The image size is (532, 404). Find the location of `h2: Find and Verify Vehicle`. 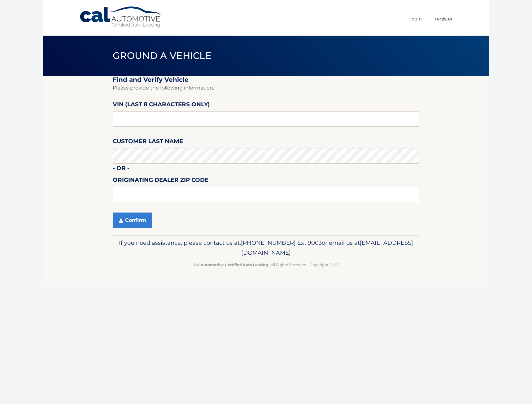

h2: Find and Verify Vehicle is located at coordinates (266, 80).